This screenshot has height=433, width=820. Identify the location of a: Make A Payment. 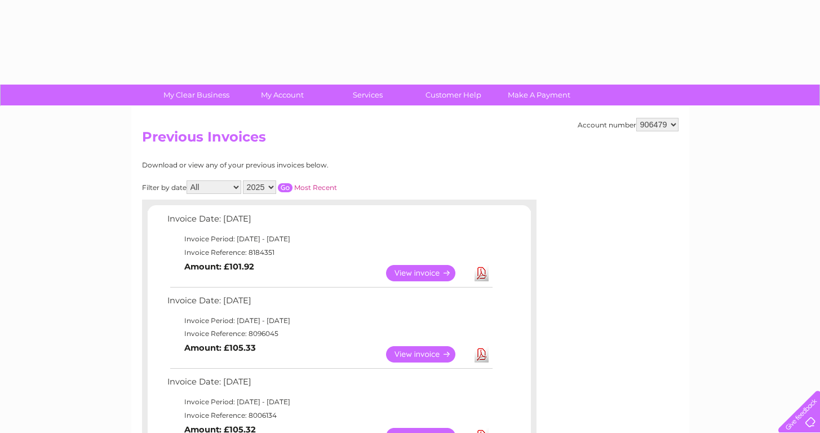
(539, 95).